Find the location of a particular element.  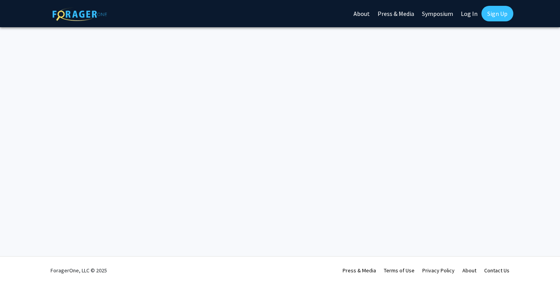

a: Press & Media is located at coordinates (359, 271).